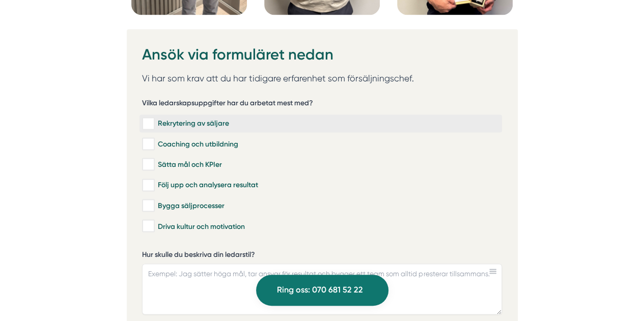  What do you see at coordinates (148, 206) in the screenshot?
I see `input: Bygga säljprocesser` at bounding box center [148, 206].